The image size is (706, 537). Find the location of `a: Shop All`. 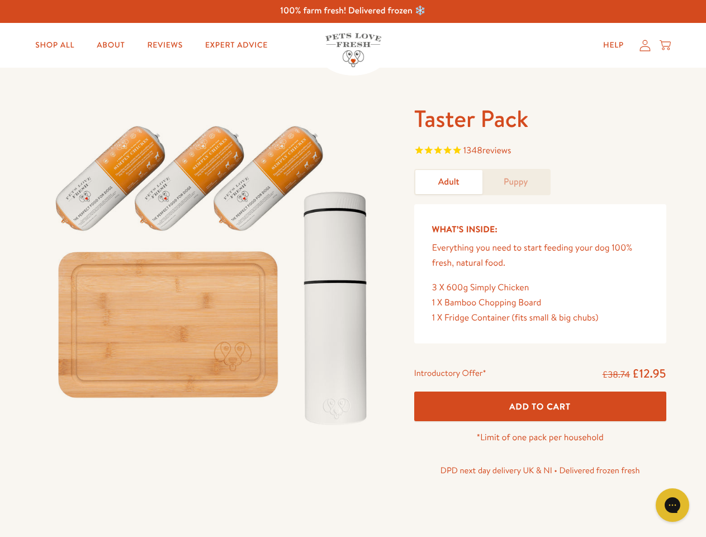

a: Shop All is located at coordinates (55, 45).